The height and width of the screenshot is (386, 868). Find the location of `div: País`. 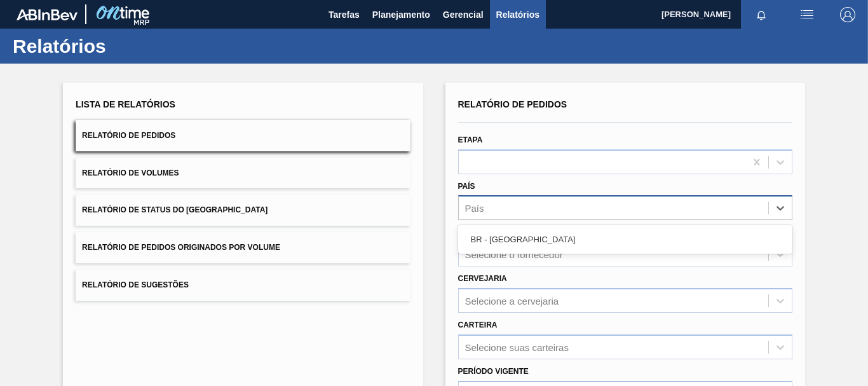

div: País is located at coordinates (474, 208).